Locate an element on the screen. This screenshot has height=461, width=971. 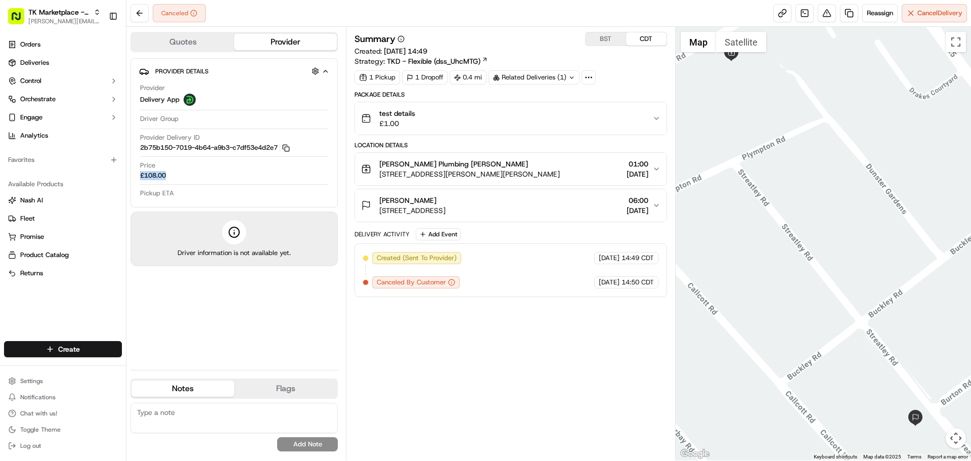
button: Show satellite imagery is located at coordinates (741, 42).